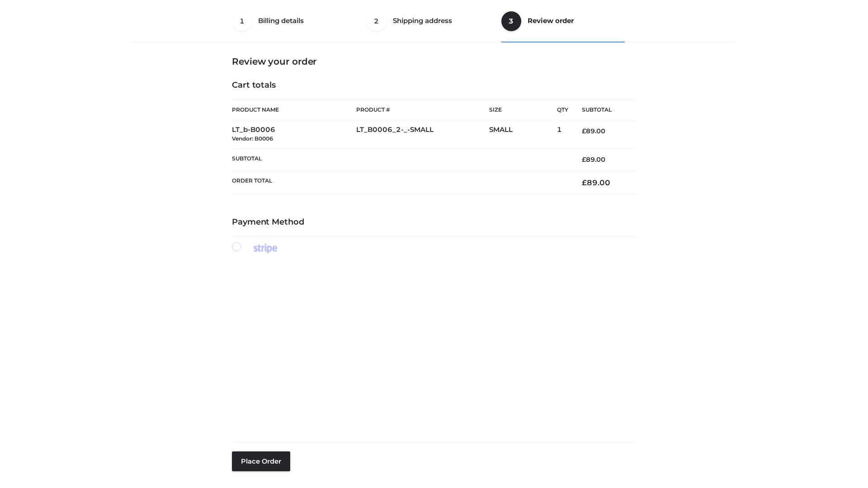 The width and height of the screenshot is (868, 488). I want to click on button: Place order, so click(261, 461).